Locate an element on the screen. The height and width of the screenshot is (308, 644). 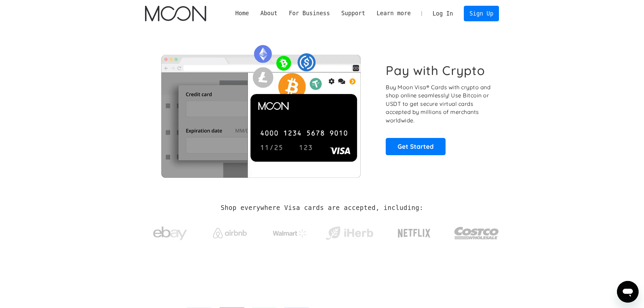
img: Moon Cards let you spend your crypto anywhere Visa is accepted. is located at coordinates (261, 109).